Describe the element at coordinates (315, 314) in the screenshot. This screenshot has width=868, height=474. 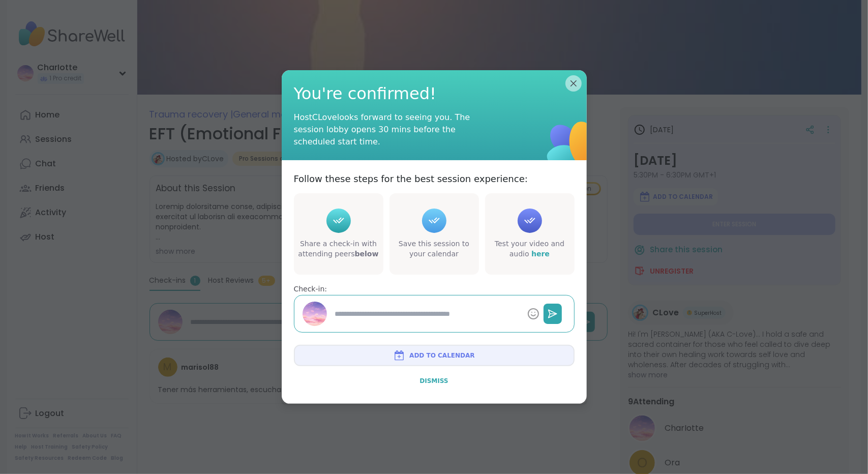
I see `img: CharIotte` at that location.